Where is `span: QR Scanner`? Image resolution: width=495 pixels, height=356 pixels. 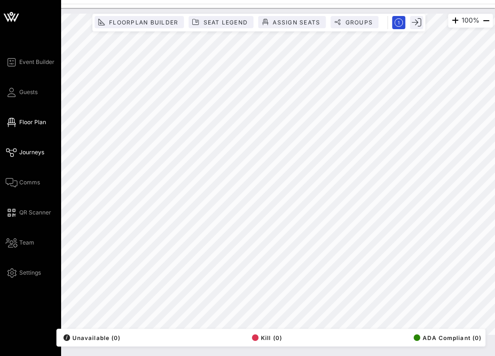
span: QR Scanner is located at coordinates (35, 212).